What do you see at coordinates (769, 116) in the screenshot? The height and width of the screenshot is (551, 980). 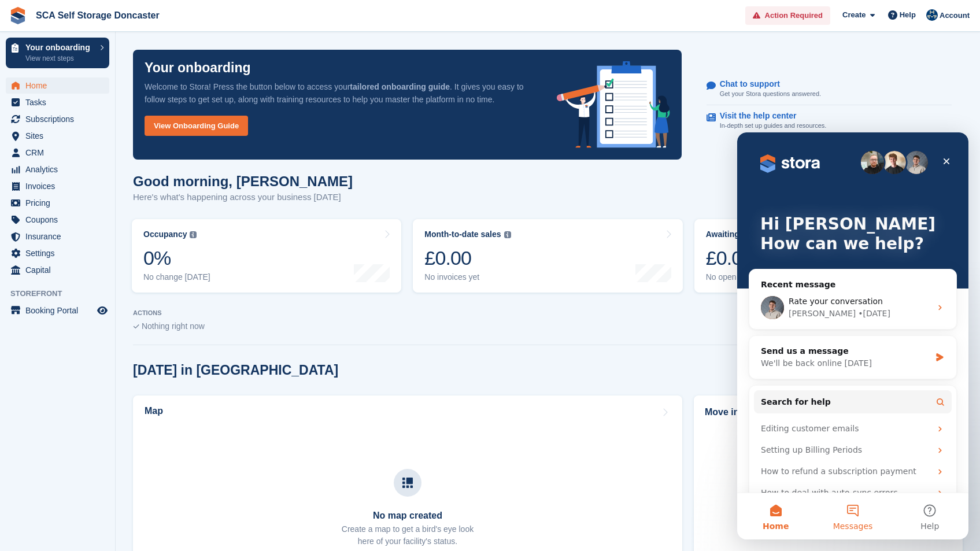 I see `p: Visit the help center` at bounding box center [769, 116].